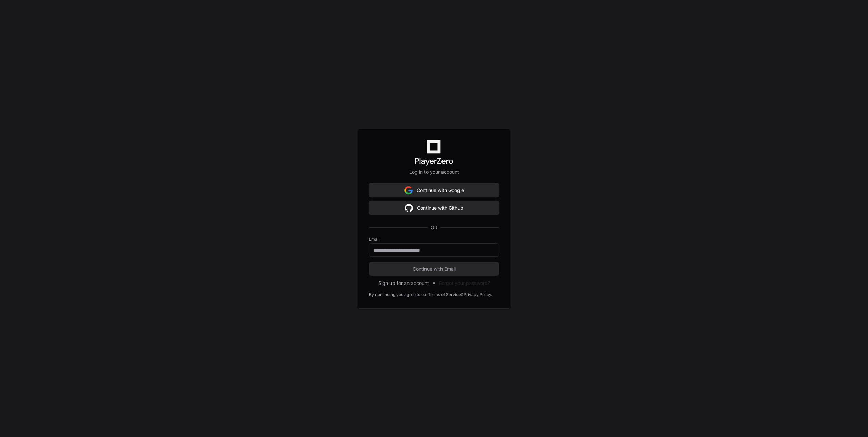  What do you see at coordinates (434, 240) in the screenshot?
I see `label: Email` at bounding box center [434, 240].